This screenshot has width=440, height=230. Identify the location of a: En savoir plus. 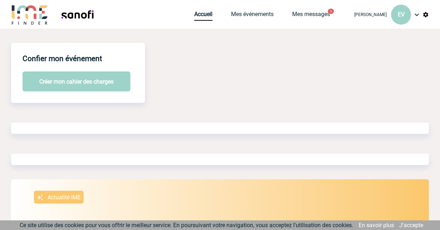
(376, 225).